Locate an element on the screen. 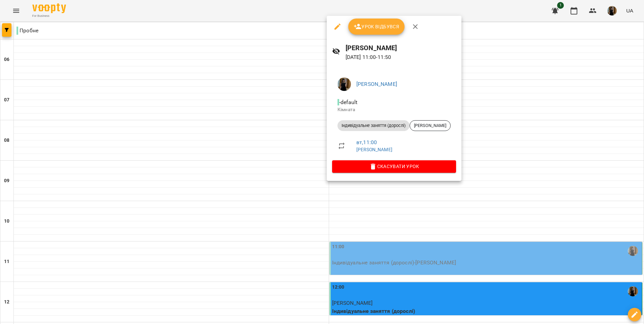 The height and width of the screenshot is (324, 644). a: вт , 11:00 is located at coordinates (366, 142).